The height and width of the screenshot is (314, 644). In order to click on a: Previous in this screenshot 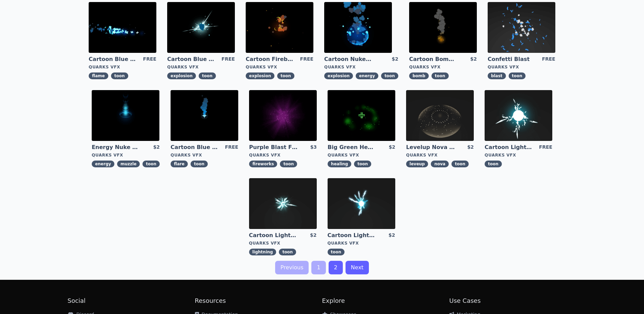, I will do `click(292, 268)`.